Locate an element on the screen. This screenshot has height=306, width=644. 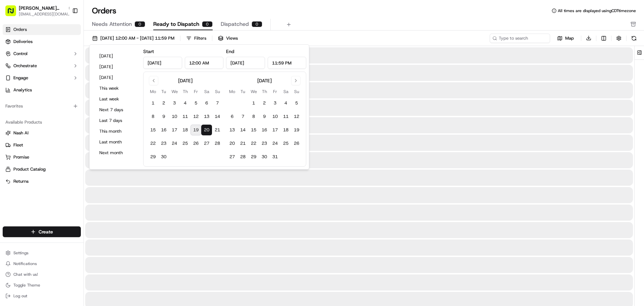
span: Create is located at coordinates (46, 232).